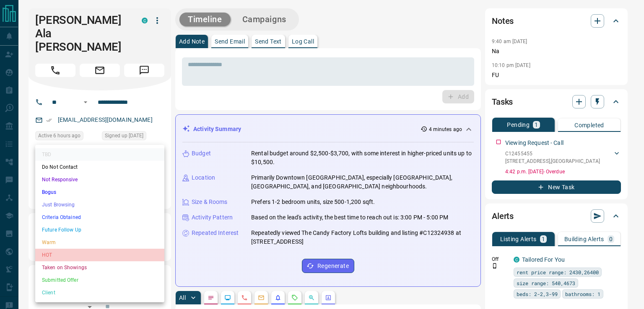 Image resolution: width=644 pixels, height=309 pixels. Describe the element at coordinates (100, 256) in the screenshot. I see `li: HOT` at that location.